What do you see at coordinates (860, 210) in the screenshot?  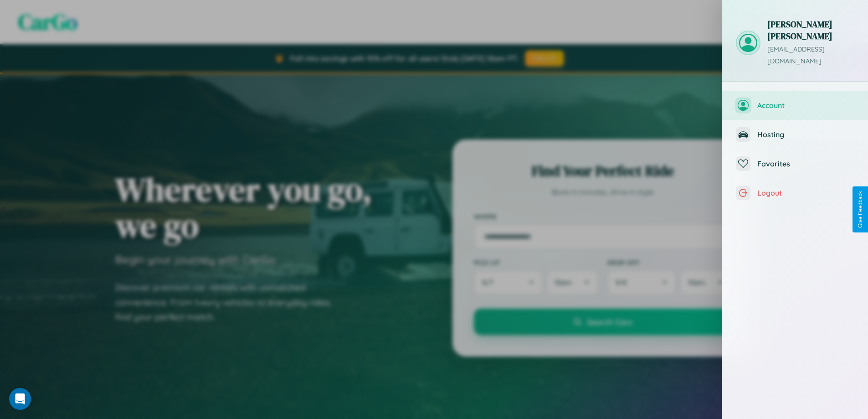 I see `div: Give Feedback` at bounding box center [860, 210].